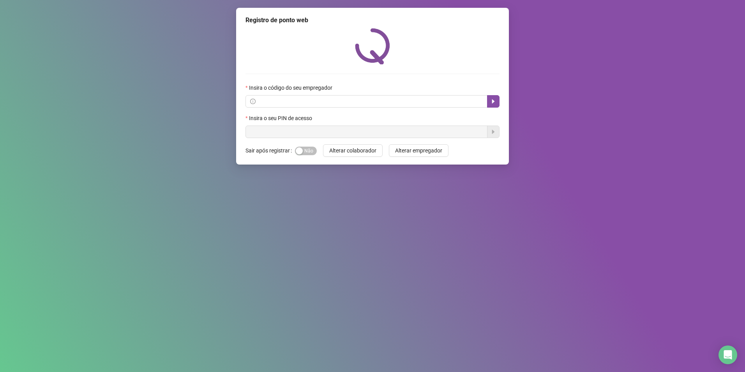  I want to click on button: Alterar empregador, so click(419, 150).